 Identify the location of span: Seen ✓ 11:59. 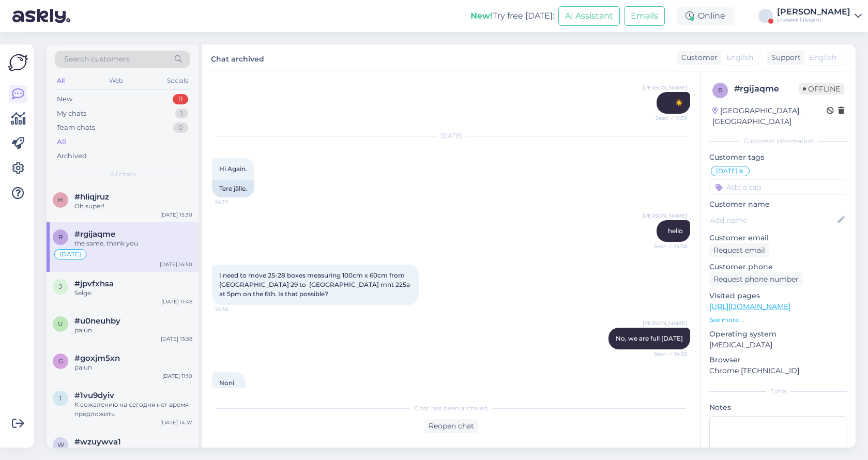
(667, 118).